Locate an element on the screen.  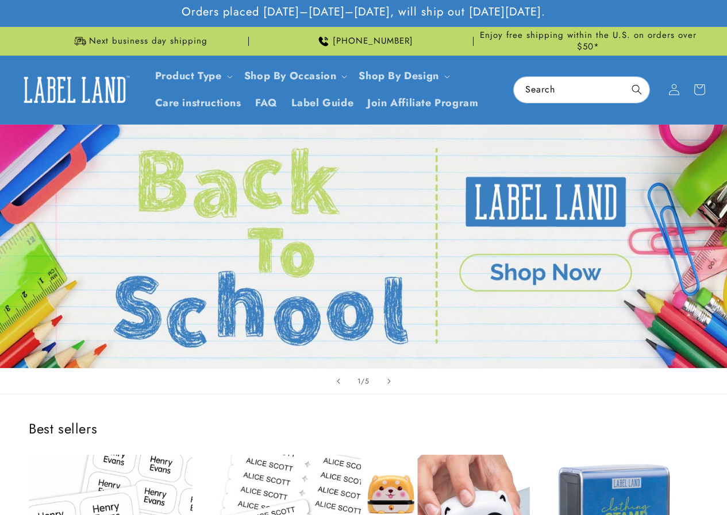
span: 1 is located at coordinates (359, 382).